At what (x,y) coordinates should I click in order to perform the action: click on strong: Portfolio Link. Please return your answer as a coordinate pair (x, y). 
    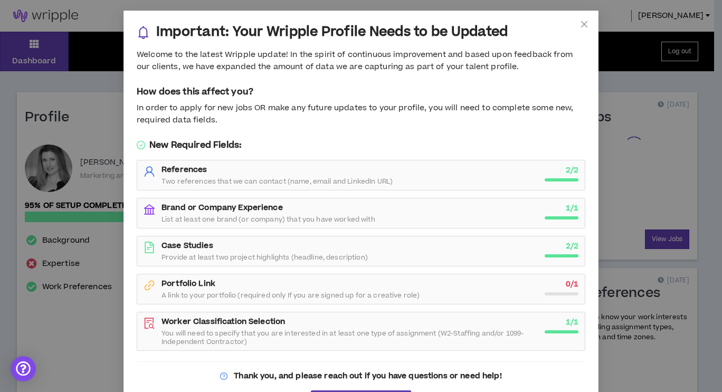
    Looking at the image, I should click on (188, 283).